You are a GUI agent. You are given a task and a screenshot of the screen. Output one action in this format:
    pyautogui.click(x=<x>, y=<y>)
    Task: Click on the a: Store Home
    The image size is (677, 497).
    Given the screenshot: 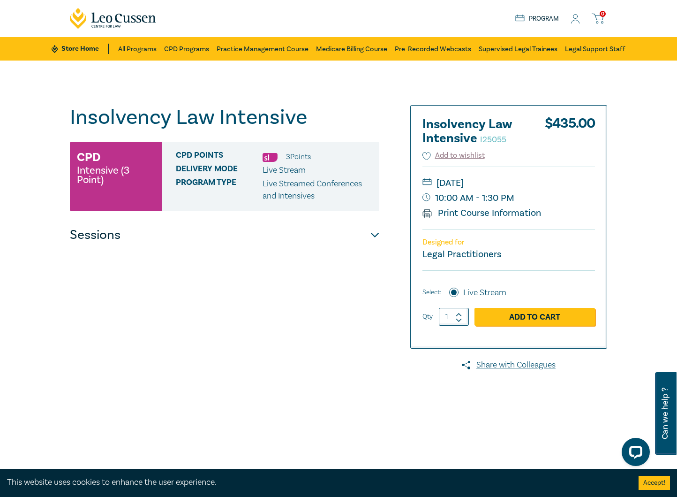 What is the action you would take?
    pyautogui.click(x=80, y=49)
    